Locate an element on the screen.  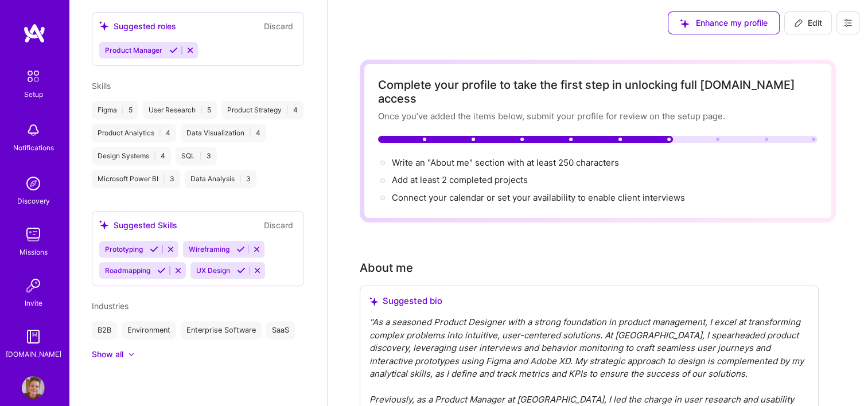
div: About me is located at coordinates (386, 268).